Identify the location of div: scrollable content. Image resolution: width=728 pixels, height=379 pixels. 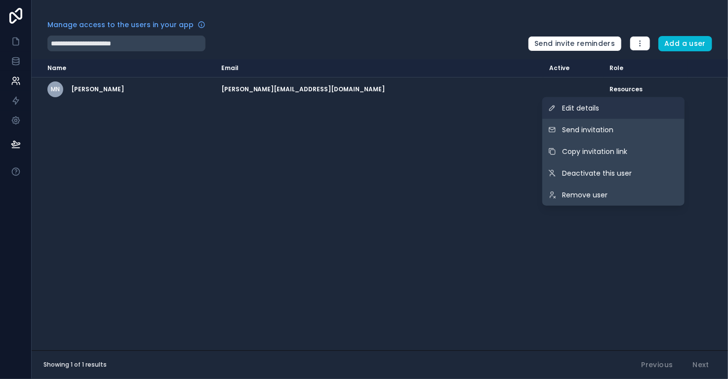
(380, 205).